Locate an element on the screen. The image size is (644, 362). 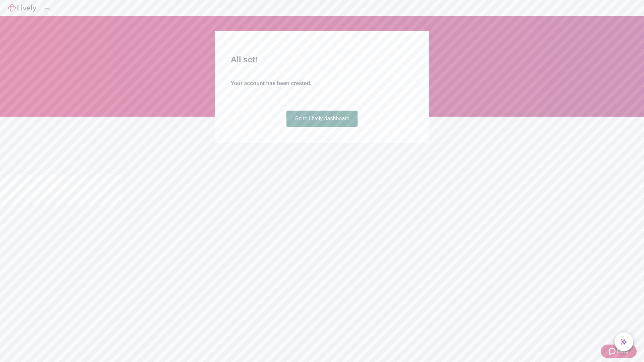
h4: Your account has been created. is located at coordinates (322, 84).